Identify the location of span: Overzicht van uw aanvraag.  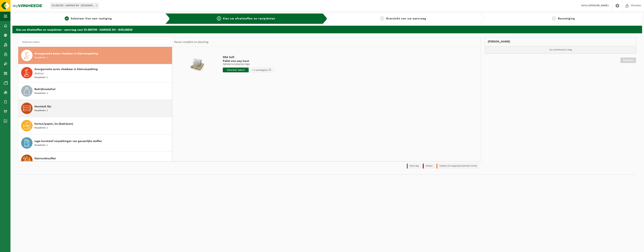
(406, 19).